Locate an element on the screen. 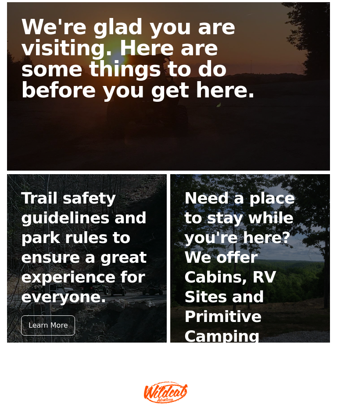  h2: Trail safety guidelines and park rules to ensure a great experience for everyone. is located at coordinates (87, 247).